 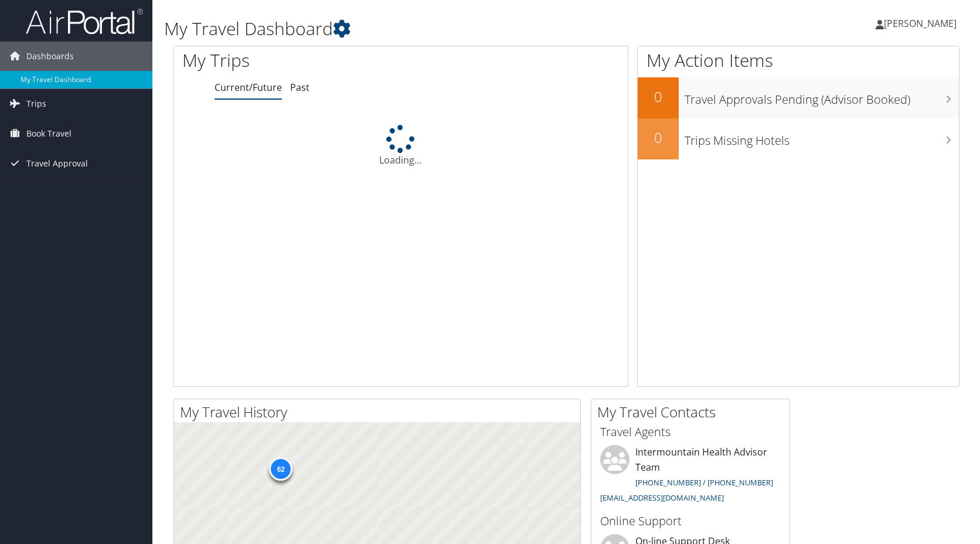 What do you see at coordinates (84, 21) in the screenshot?
I see `img: airportal-logo.png` at bounding box center [84, 21].